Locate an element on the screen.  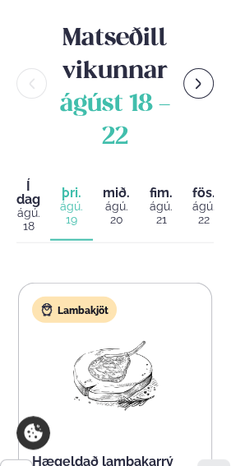
button: fim. ágú. 21 is located at coordinates (161, 207).